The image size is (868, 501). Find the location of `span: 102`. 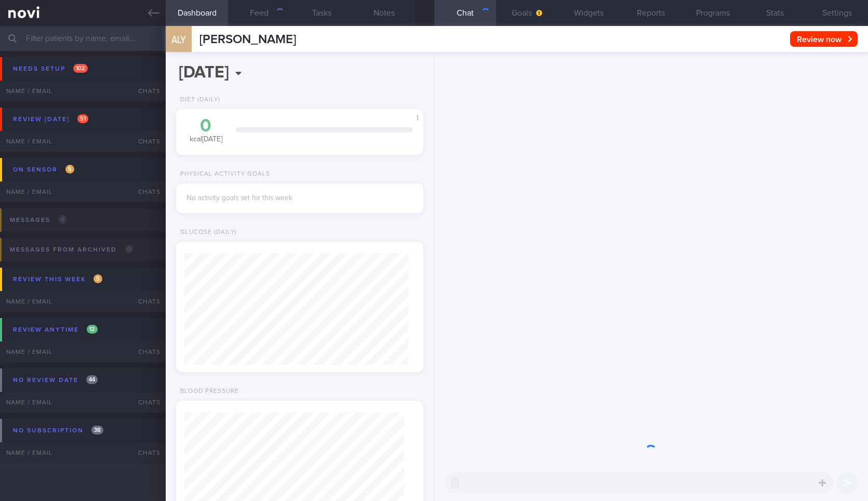

span: 102 is located at coordinates (81, 68).